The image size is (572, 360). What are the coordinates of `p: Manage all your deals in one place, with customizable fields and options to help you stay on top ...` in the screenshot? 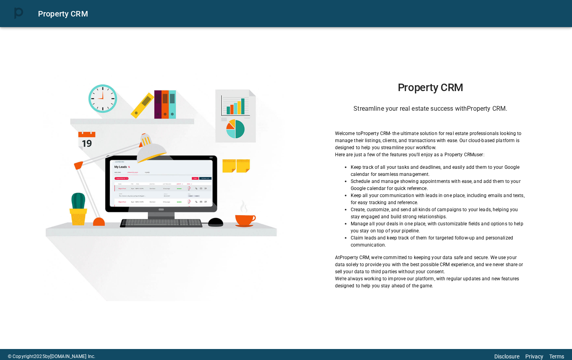 It's located at (438, 227).